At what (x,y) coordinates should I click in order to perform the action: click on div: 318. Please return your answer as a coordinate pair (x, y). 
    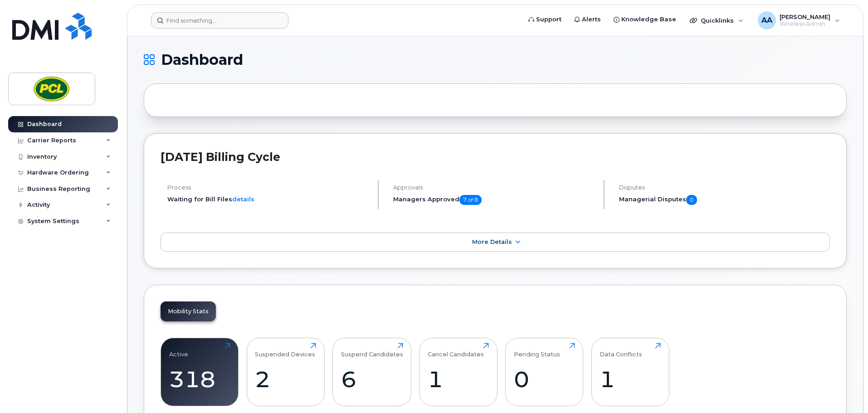
    Looking at the image, I should click on (200, 379).